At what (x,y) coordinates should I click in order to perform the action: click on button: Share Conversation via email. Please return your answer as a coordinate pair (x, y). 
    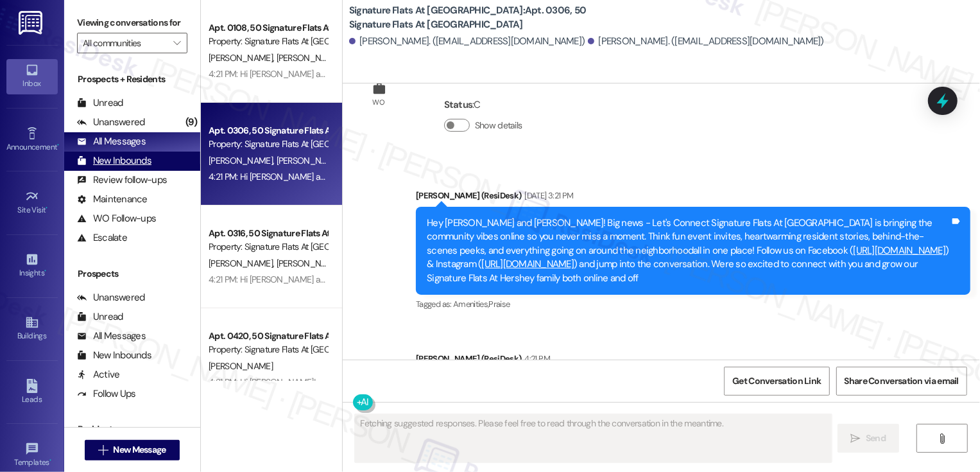
    Looking at the image, I should click on (901, 380).